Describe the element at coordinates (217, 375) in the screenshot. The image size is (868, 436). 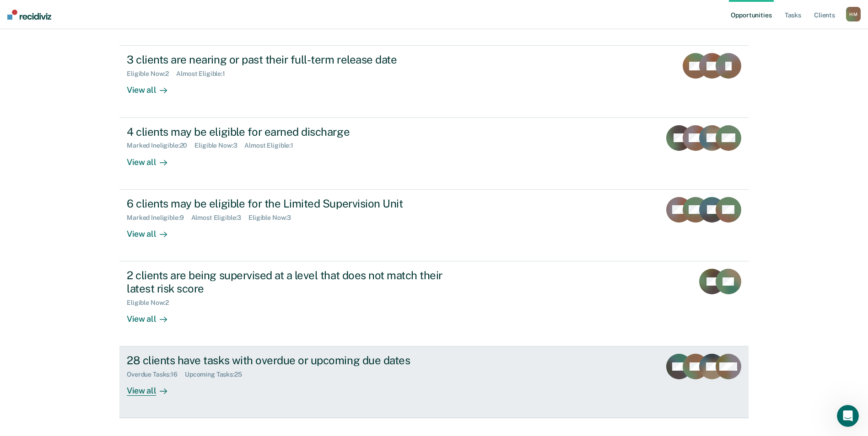
I see `div: Upcoming Tasks : 25` at that location.